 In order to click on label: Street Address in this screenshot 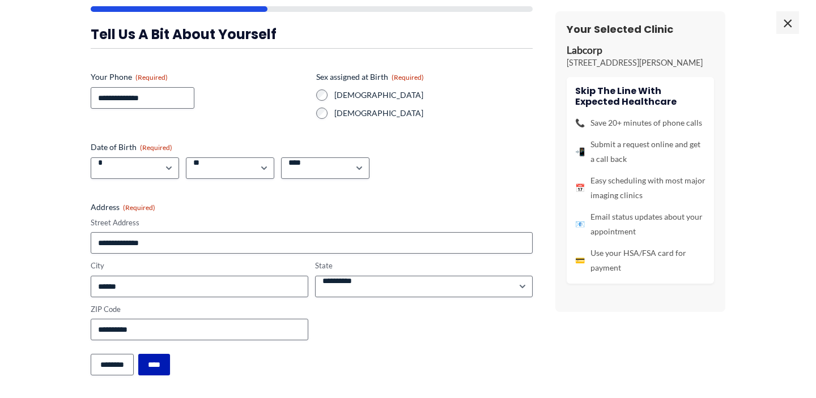, I will do `click(312, 223)`.